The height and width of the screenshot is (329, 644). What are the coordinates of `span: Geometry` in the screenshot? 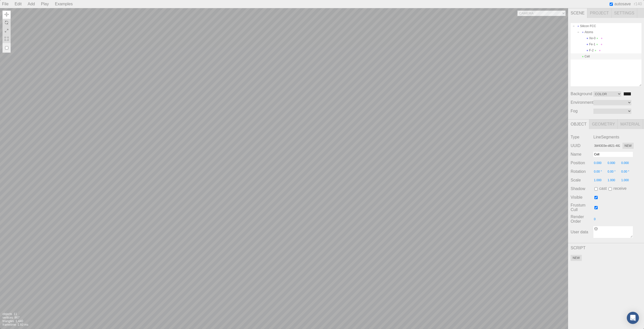 It's located at (603, 124).